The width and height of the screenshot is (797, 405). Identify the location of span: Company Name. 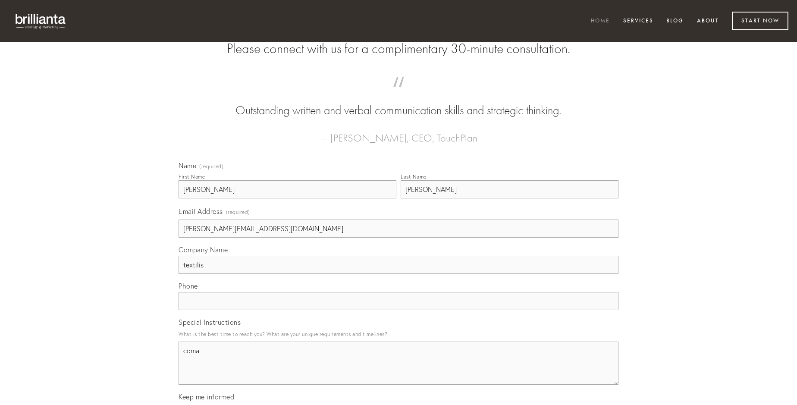
(203, 250).